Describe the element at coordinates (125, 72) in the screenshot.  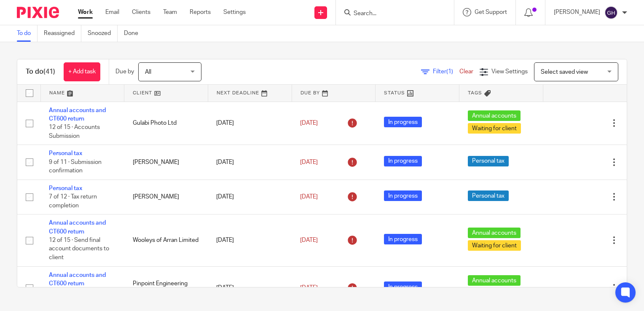
I see `p: Due by` at that location.